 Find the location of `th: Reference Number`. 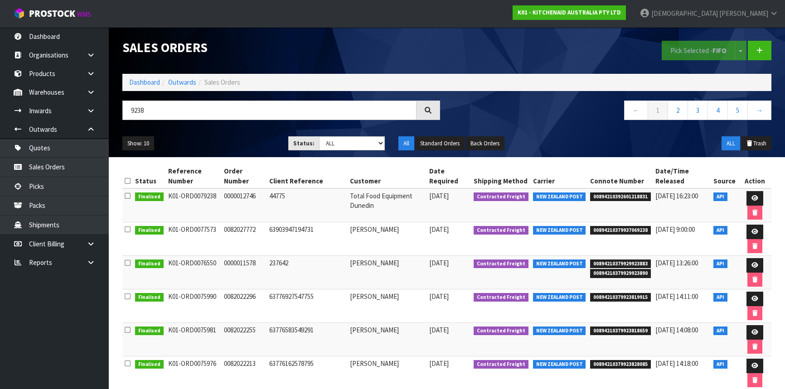

th: Reference Number is located at coordinates (194, 176).